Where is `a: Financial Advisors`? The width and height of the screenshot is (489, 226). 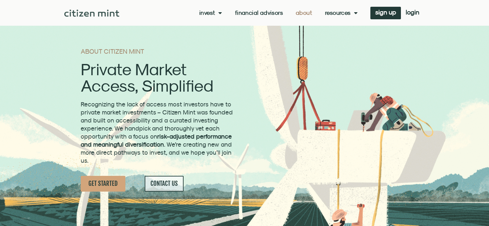 a: Financial Advisors is located at coordinates (259, 13).